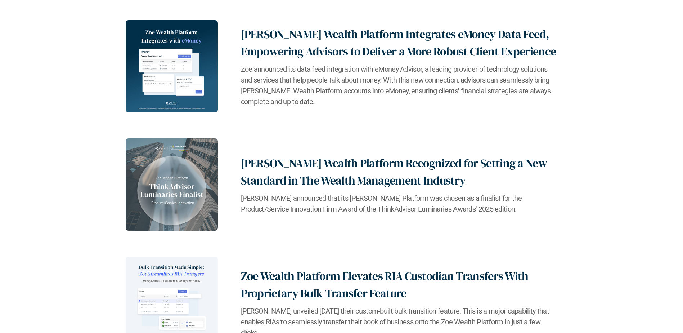 Image resolution: width=683 pixels, height=333 pixels. What do you see at coordinates (399, 85) in the screenshot?
I see `h2: Zoe announced its data feed integration with eMoney Advisor, a leading provider of technology sol...` at bounding box center [399, 85].